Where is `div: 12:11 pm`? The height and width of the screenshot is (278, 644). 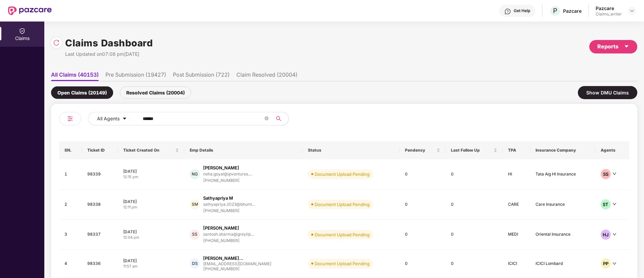 div: 12:11 pm is located at coordinates (151, 207).